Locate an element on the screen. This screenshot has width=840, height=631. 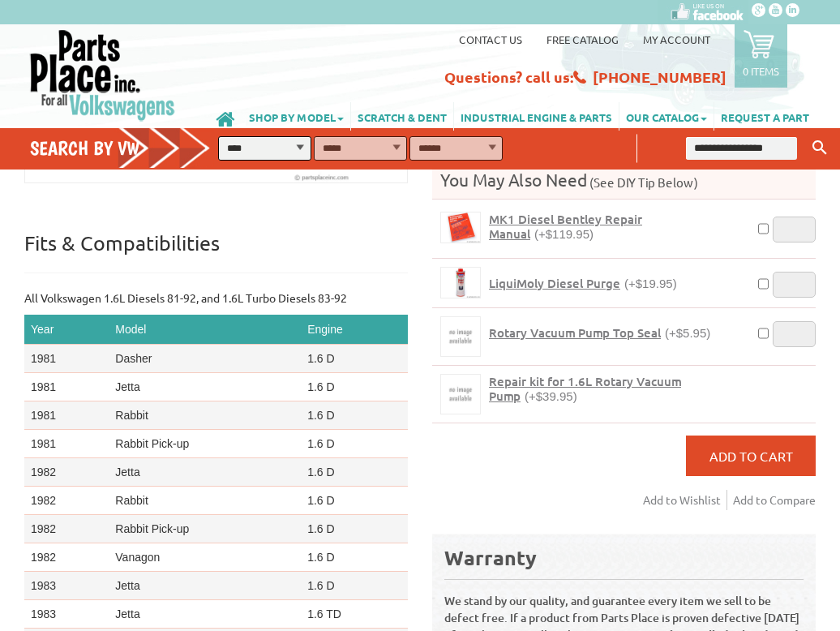
a: 0 items is located at coordinates (760, 56).